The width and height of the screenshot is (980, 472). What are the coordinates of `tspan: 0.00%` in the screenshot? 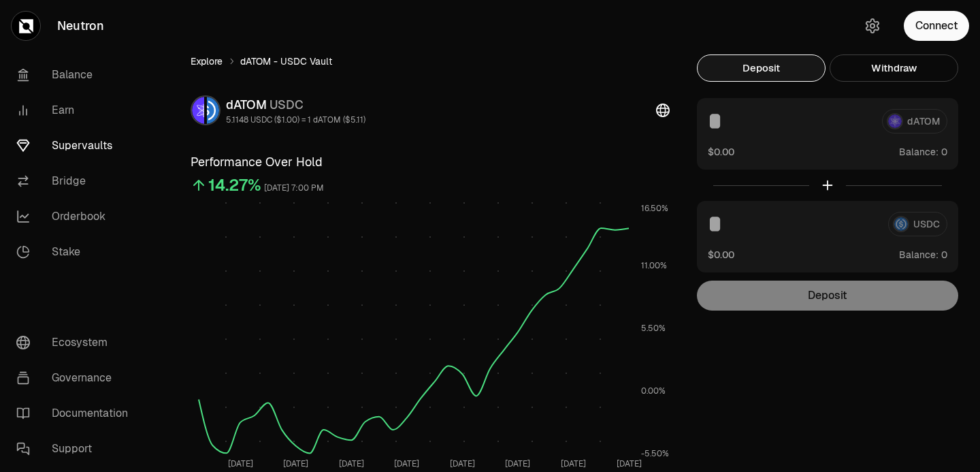 It's located at (653, 391).